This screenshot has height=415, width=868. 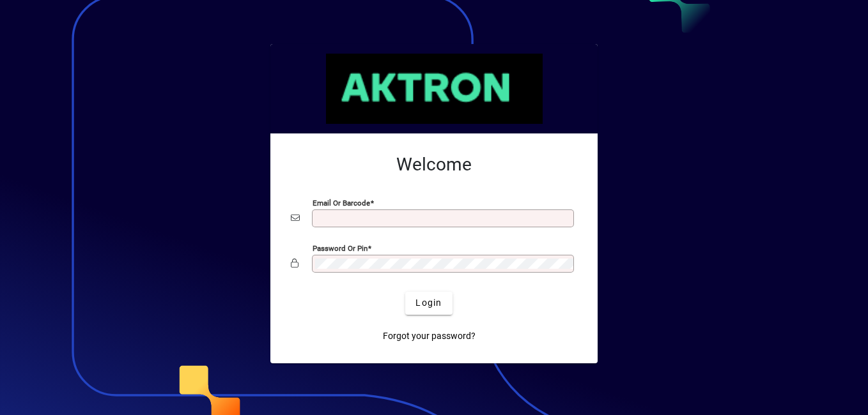 I want to click on button: Login, so click(x=428, y=303).